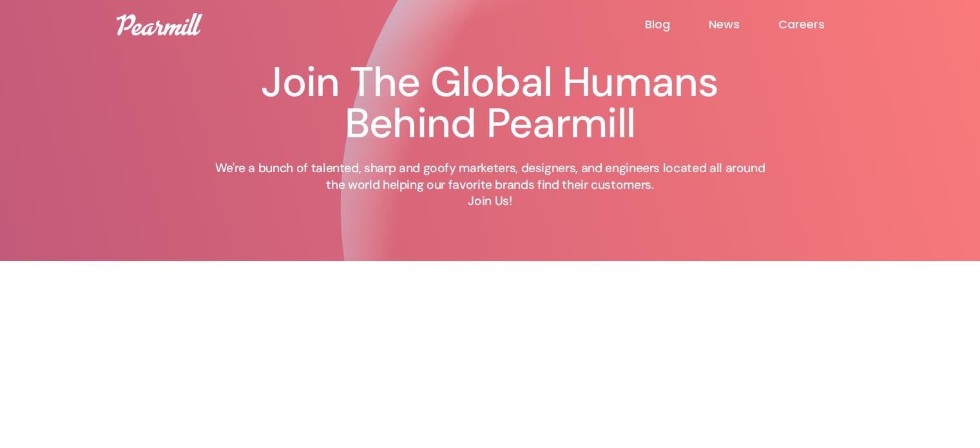 The image size is (980, 448). I want to click on h1: Join The Global Humans Behind Pearmill, so click(490, 103).